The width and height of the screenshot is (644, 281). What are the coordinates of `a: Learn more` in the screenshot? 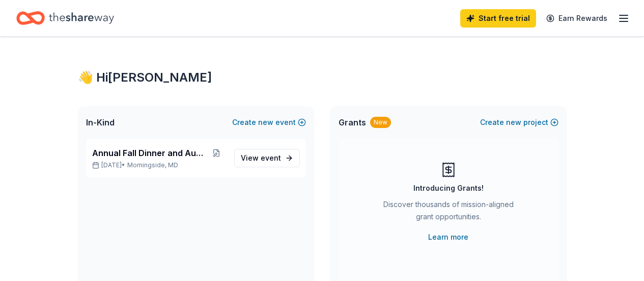 It's located at (448, 237).